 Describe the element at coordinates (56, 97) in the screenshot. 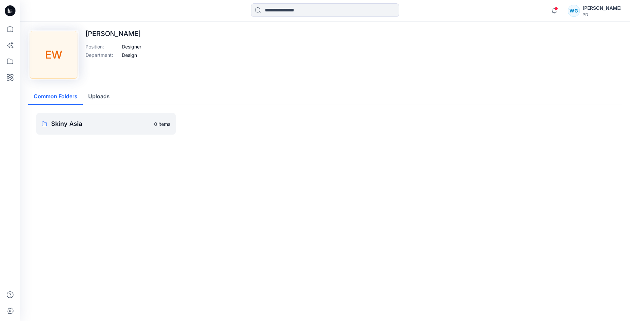

I see `button: Common Folders` at that location.